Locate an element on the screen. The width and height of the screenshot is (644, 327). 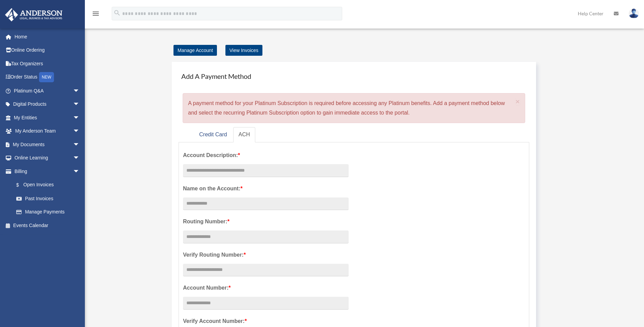
a: menu is located at coordinates (96, 15).